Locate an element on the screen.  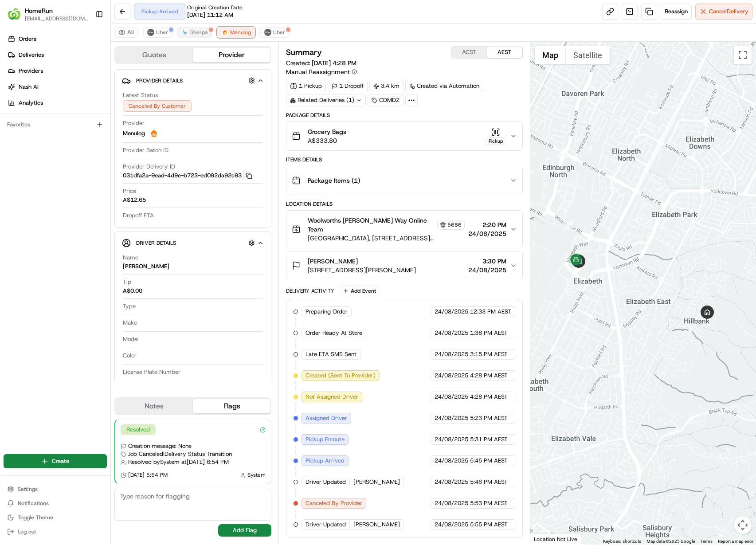
button: Provider is located at coordinates (232, 55).